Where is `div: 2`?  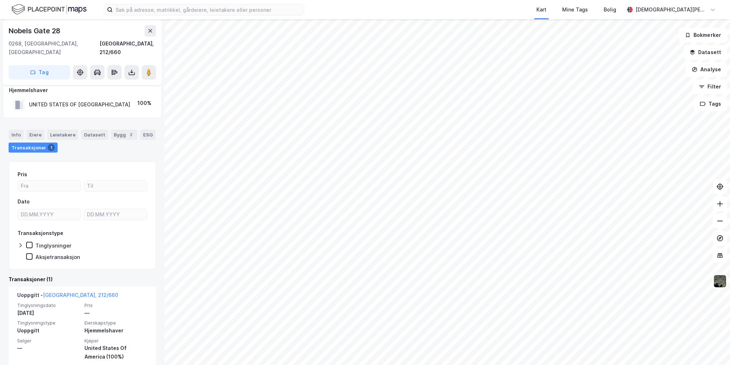 div: 2 is located at coordinates (131, 135).